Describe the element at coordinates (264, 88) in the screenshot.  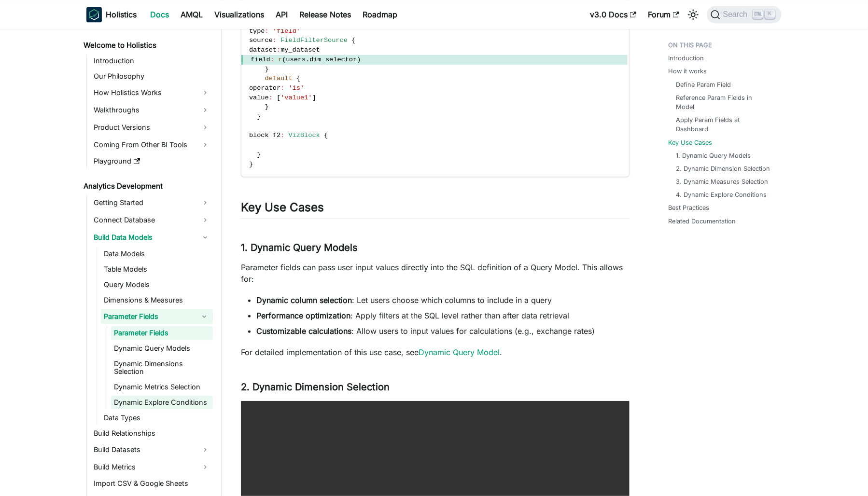
I see `span: operator` at that location.